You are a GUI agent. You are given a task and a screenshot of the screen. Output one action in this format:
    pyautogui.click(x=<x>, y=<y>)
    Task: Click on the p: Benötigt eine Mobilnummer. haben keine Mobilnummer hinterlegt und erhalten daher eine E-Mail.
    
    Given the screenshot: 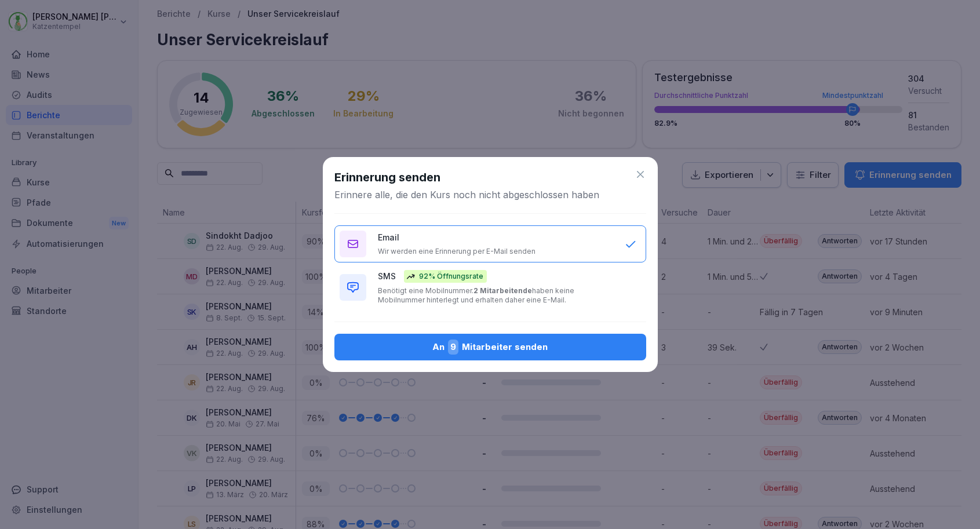 What is the action you would take?
    pyautogui.click(x=495, y=295)
    